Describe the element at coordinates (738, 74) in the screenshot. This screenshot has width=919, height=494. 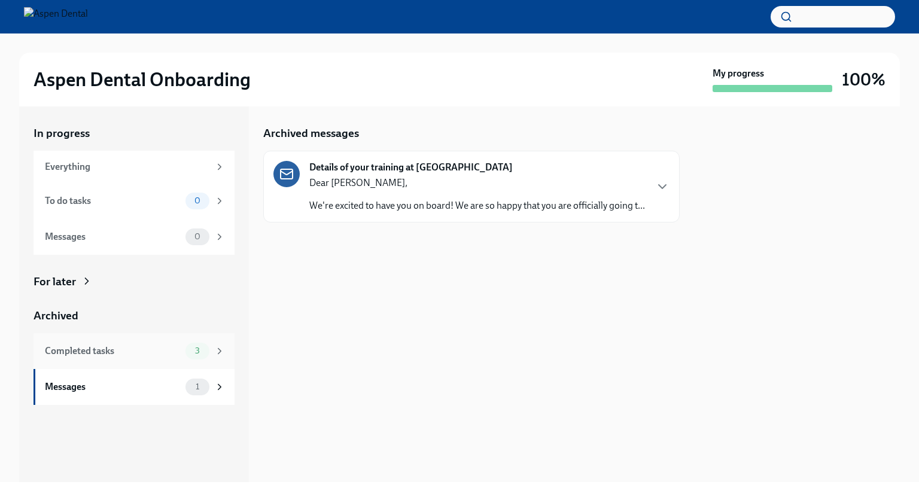
I see `strong: My progress` at that location.